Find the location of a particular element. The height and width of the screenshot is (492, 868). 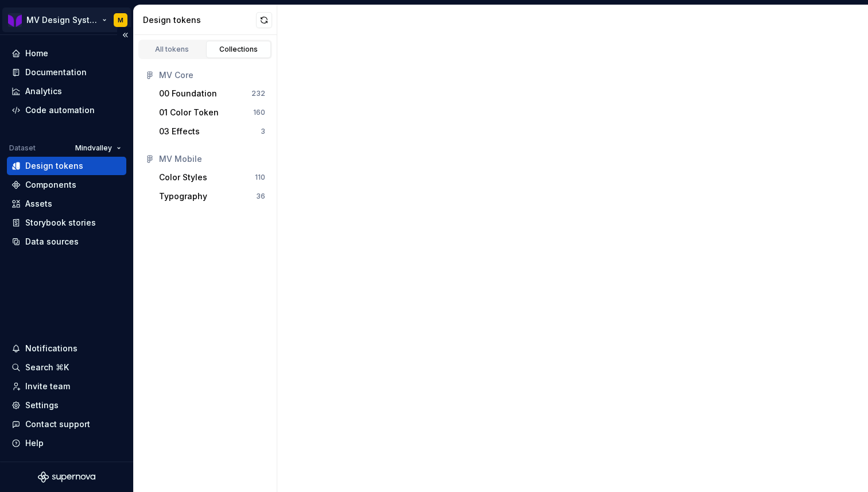

a: Assets is located at coordinates (67, 204).